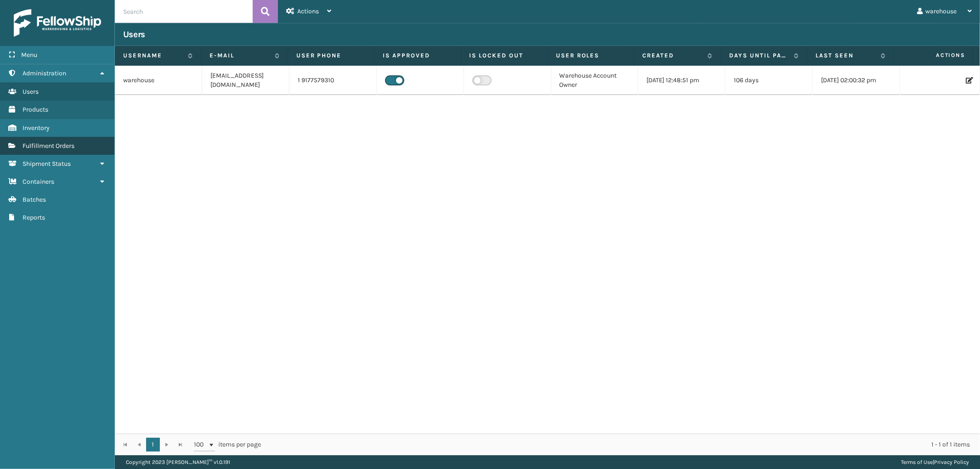 The height and width of the screenshot is (469, 980). Describe the element at coordinates (38, 182) in the screenshot. I see `span: Containers` at that location.